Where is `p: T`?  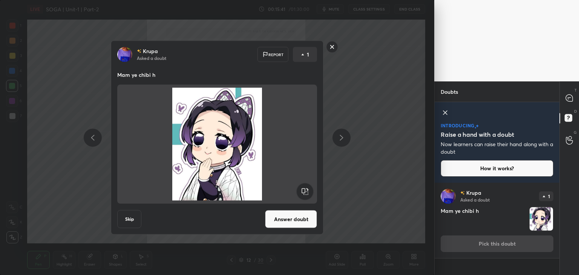
p: T is located at coordinates (576, 90).